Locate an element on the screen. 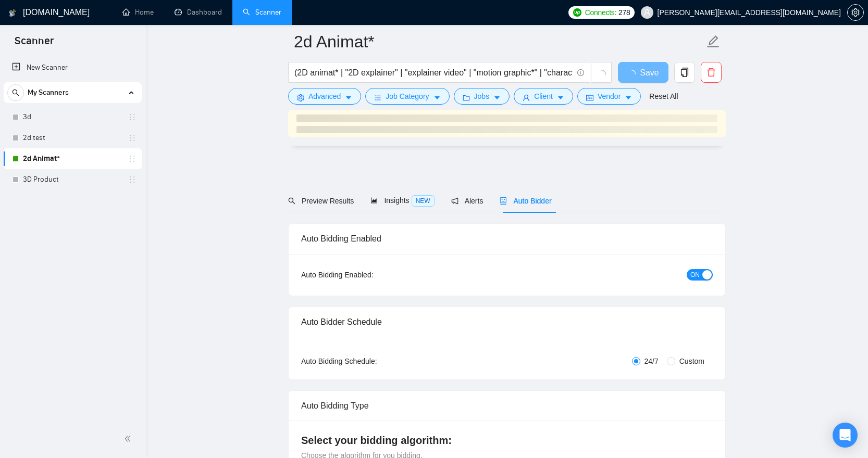 This screenshot has width=868, height=458. div: Auto Bidding Type is located at coordinates (507, 405).